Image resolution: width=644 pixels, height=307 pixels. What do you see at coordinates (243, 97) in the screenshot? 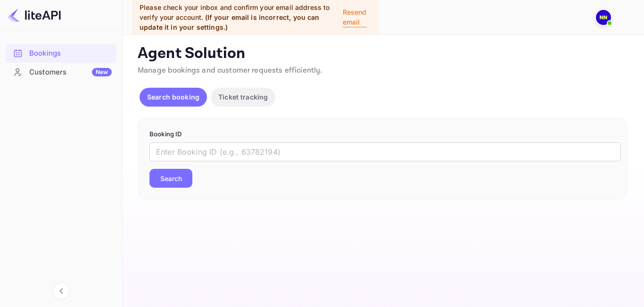
I see `p: Ticket tracking` at bounding box center [243, 97].